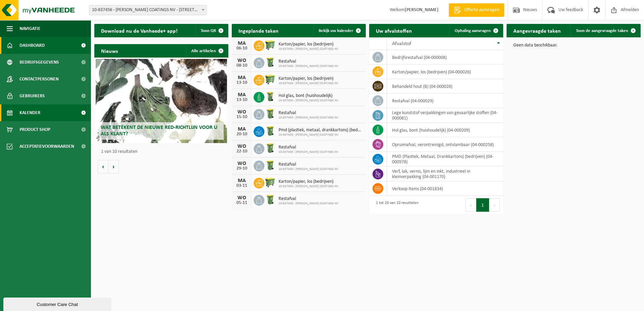  What do you see at coordinates (476, 31) in the screenshot?
I see `a: Ophaling aanvragen` at bounding box center [476, 31].